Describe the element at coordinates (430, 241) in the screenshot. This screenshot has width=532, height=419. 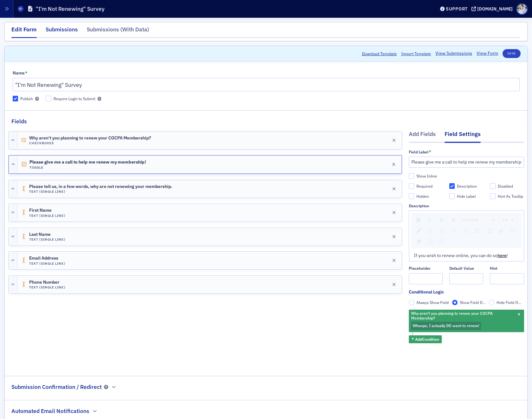
I see `div: Undo` at that location.